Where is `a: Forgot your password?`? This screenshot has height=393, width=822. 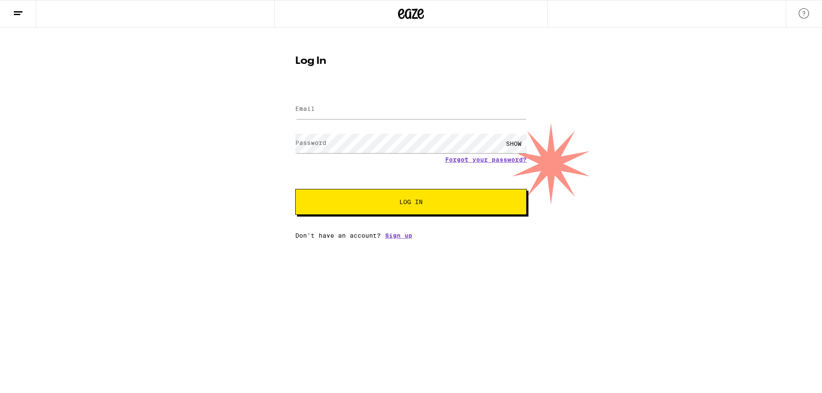 a: Forgot your password? is located at coordinates (486, 160).